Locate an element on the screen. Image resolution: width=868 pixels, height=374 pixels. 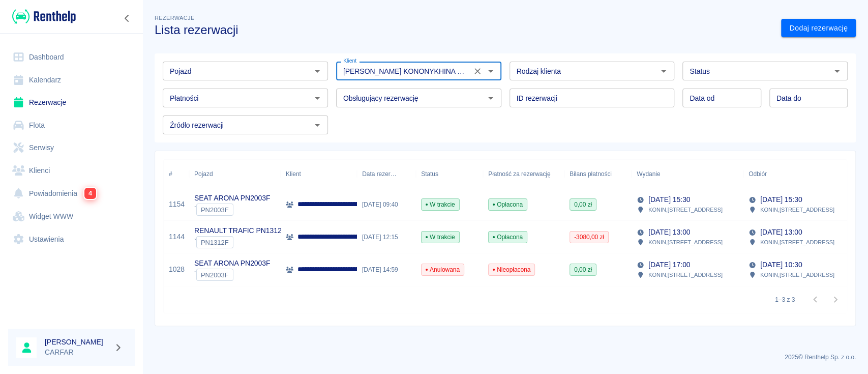
span: -3080,00 zł is located at coordinates (588, 237).